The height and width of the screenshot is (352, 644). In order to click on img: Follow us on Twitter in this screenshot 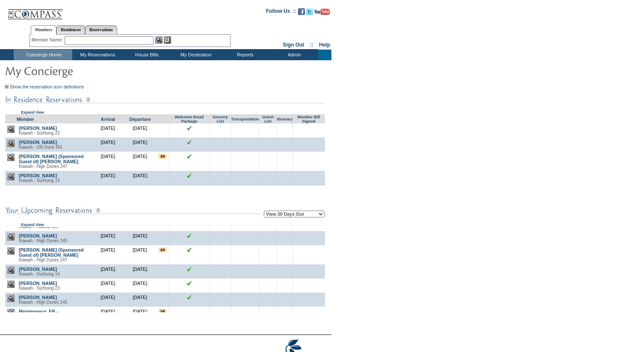, I will do `click(310, 11)`.